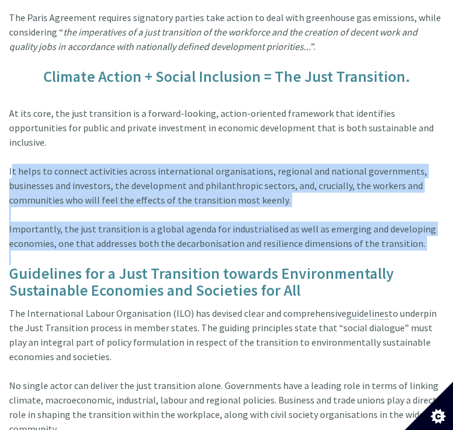  What do you see at coordinates (227, 77) in the screenshot?
I see `h5: Climate Action + Social Inclusion = The Just Transition.` at bounding box center [227, 77].